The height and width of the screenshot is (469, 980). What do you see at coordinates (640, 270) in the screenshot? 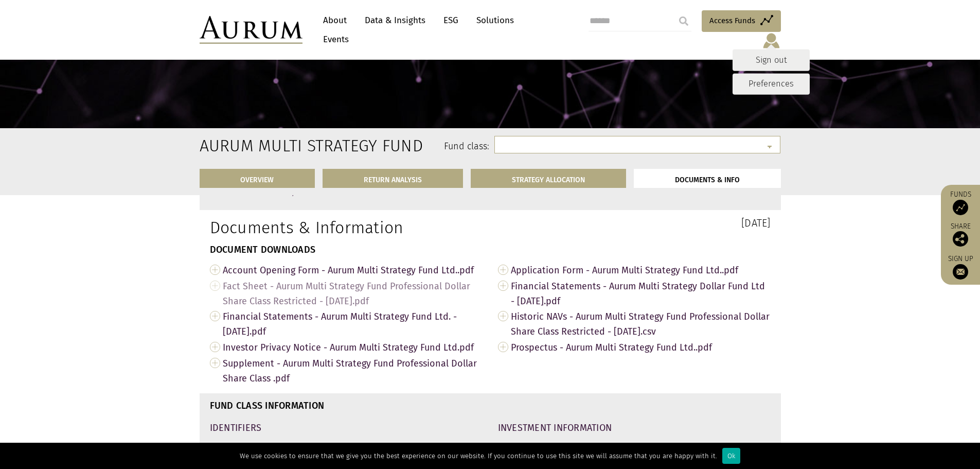
I see `span: Application Form - Aurum Multi Strategy Fund Ltd..pdf` at bounding box center [640, 270].